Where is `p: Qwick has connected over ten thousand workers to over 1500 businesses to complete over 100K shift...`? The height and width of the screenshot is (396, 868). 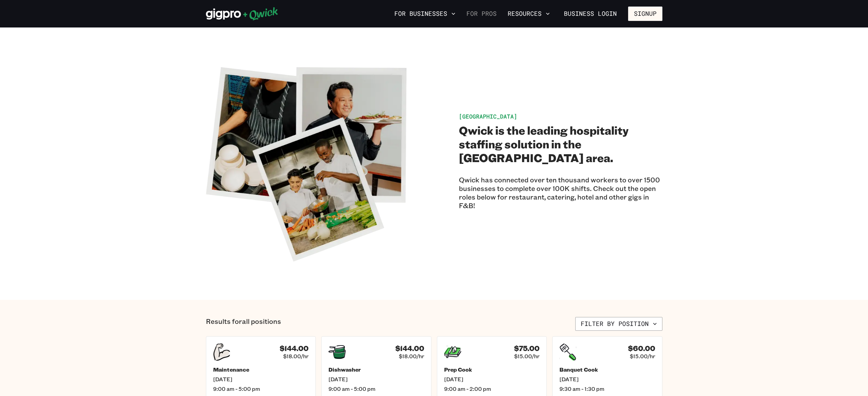
p: Qwick has connected over ten thousand workers to over 1500 businesses to complete over 100K shift... is located at coordinates (561, 193).